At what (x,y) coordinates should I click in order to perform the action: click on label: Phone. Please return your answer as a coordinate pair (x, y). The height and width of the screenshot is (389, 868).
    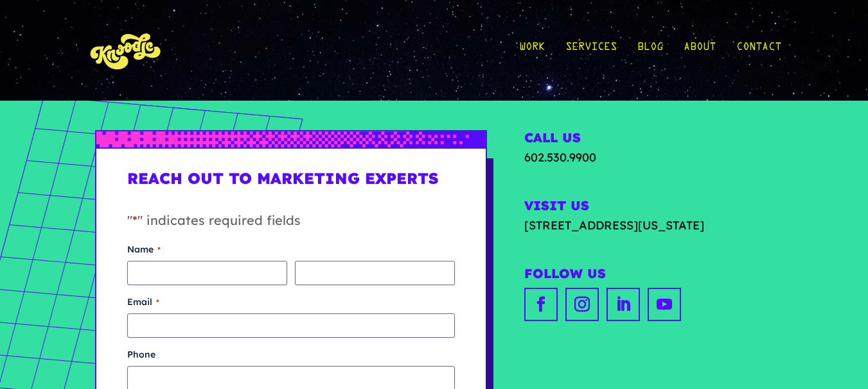
    Looking at the image, I should click on (291, 355).